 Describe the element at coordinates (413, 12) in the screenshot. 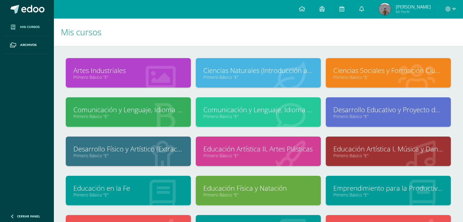

I see `span: Mi Perfil` at that location.